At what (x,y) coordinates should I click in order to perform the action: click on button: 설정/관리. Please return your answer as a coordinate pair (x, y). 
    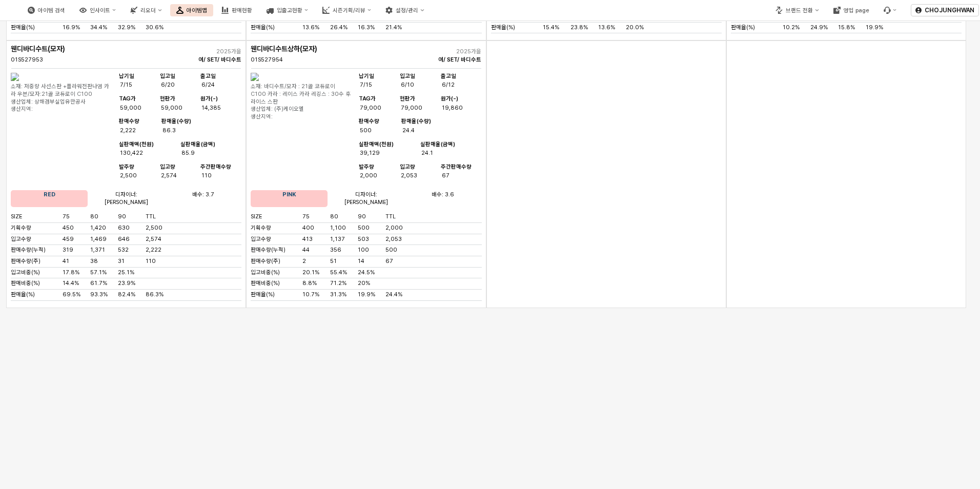
    Looking at the image, I should click on (404, 10).